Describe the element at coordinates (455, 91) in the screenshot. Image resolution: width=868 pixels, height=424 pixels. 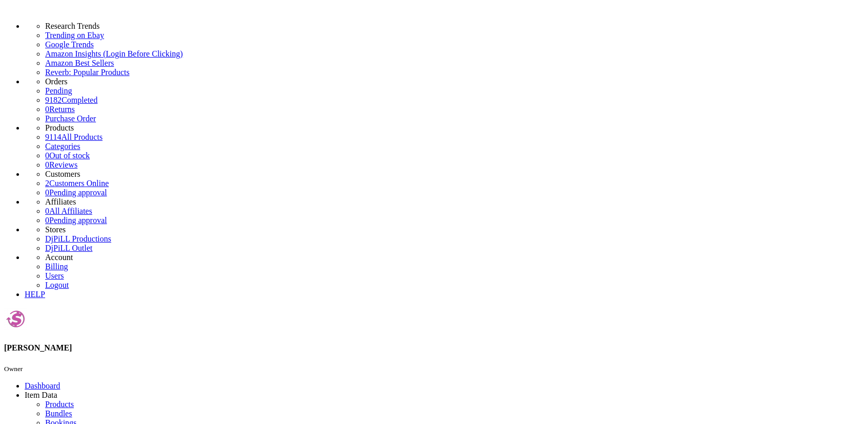
I see `a: Pending` at that location.